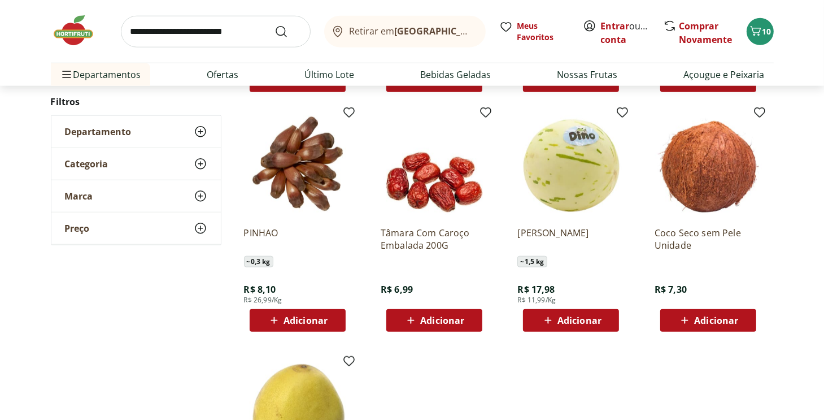  Describe the element at coordinates (536, 300) in the screenshot. I see `span: R$ 11,99/Kg` at that location.